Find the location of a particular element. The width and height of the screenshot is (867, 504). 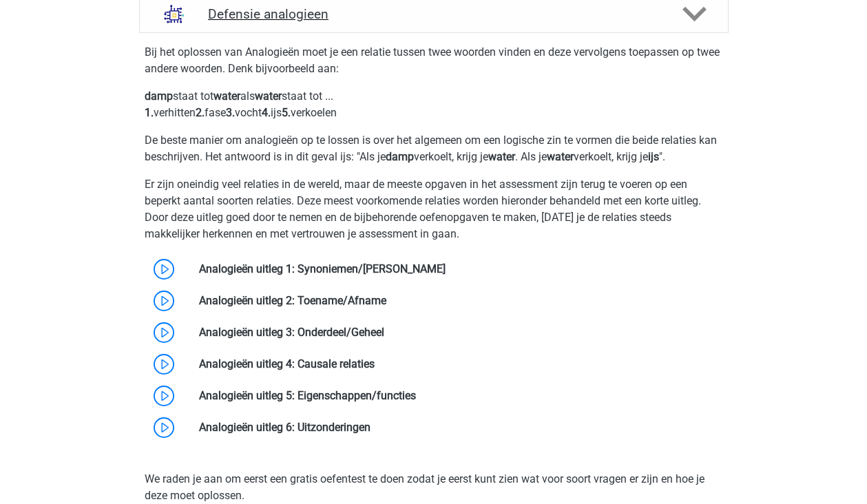

p: Er zijn oneindig veel relaties in de wereld, maar de meeste opgaven in het assessment zijn terug ... is located at coordinates (434, 209).